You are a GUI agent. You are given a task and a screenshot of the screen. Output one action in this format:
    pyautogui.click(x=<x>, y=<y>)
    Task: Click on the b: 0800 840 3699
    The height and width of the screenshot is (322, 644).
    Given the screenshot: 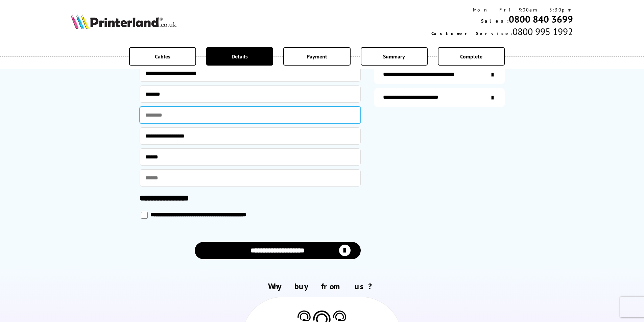 What is the action you would take?
    pyautogui.click(x=541, y=19)
    